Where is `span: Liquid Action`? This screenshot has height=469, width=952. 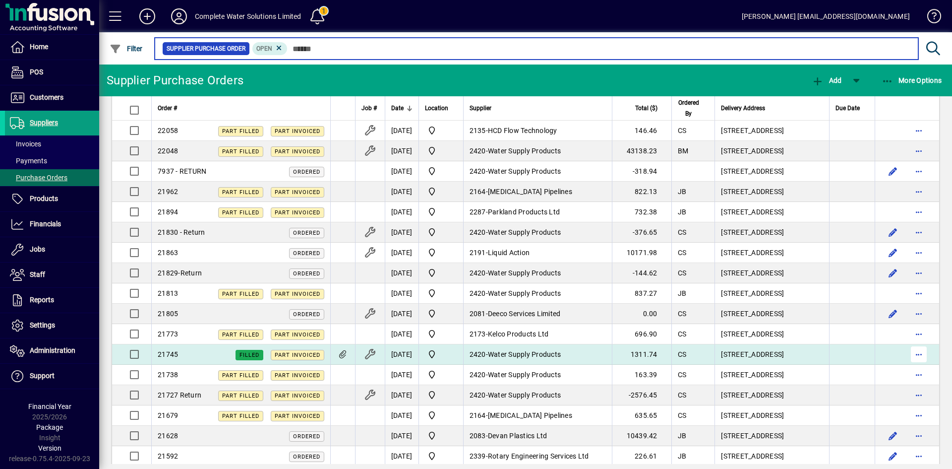
span: Liquid Action is located at coordinates (509, 252).